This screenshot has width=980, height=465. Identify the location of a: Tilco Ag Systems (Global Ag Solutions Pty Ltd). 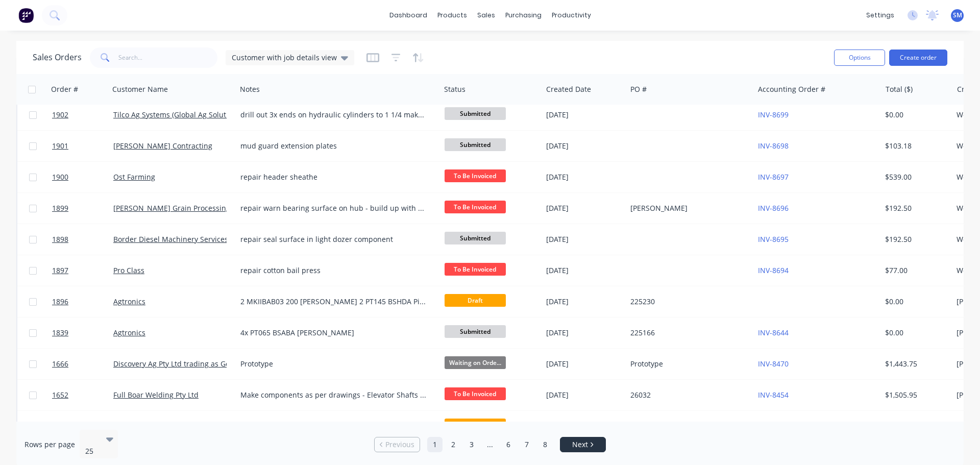
(191, 114).